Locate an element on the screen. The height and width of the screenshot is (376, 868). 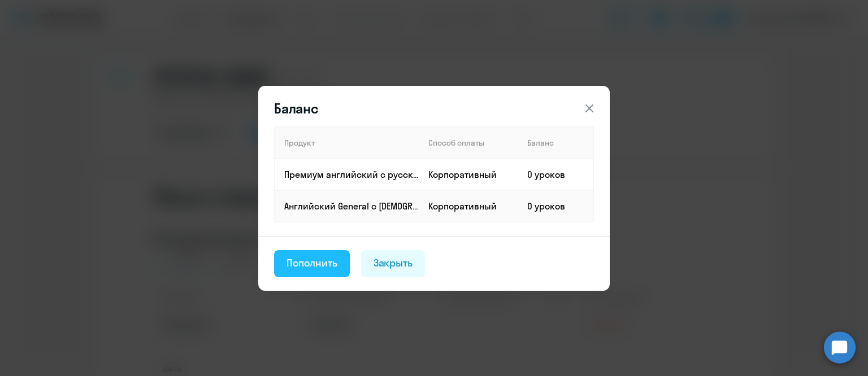
p: Премиум английский с русскоговорящим преподавателем is located at coordinates (352, 174).